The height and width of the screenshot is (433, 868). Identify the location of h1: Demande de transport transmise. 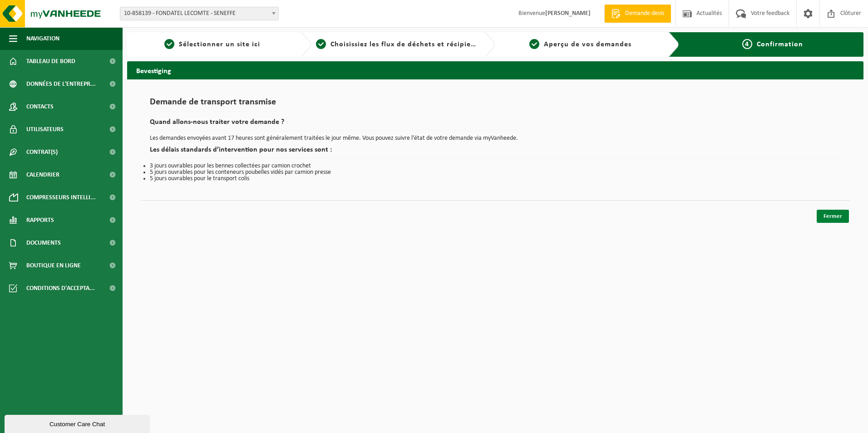
(495, 104).